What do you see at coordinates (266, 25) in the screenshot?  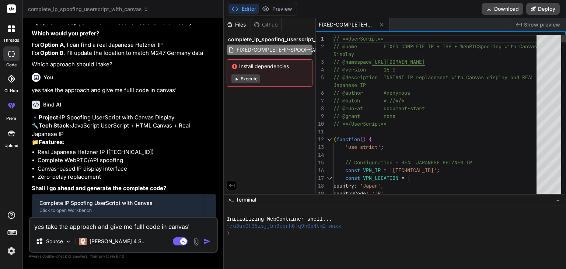 I see `div: Github` at bounding box center [266, 25].